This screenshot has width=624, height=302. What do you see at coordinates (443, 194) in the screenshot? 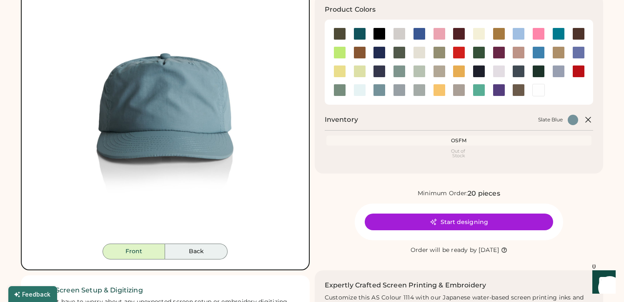
I see `div: Minimum Order:` at bounding box center [443, 194].